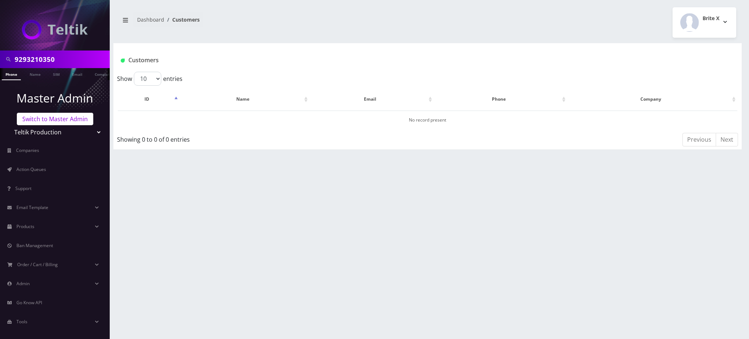  I want to click on span: Go Know API, so click(29, 302).